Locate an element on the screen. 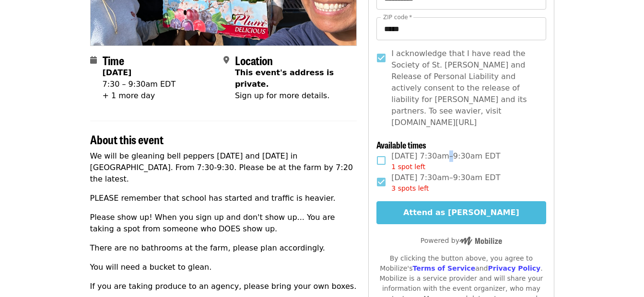 The width and height of the screenshot is (644, 297). p: There are no bathrooms at the farm, please plan accordingly. is located at coordinates (224, 248).